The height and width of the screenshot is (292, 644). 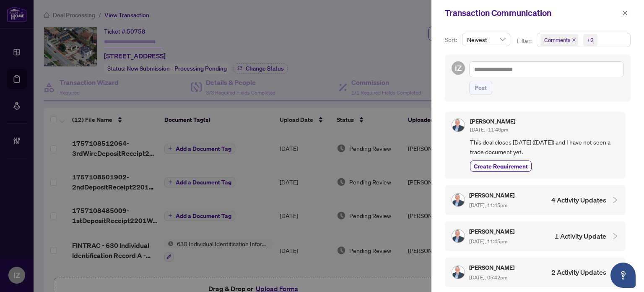 I want to click on span: Newest, so click(x=486, y=39).